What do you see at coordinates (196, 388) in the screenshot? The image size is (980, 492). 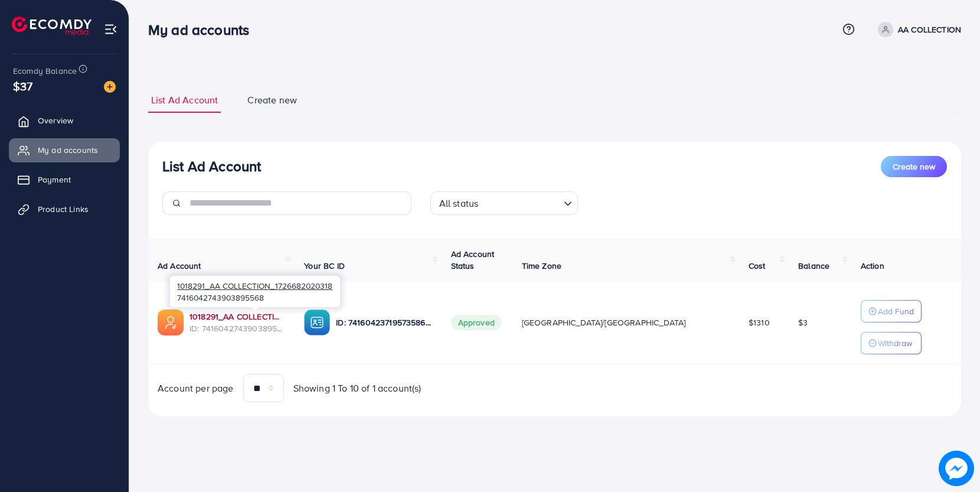 I see `span: Account per page` at bounding box center [196, 388].